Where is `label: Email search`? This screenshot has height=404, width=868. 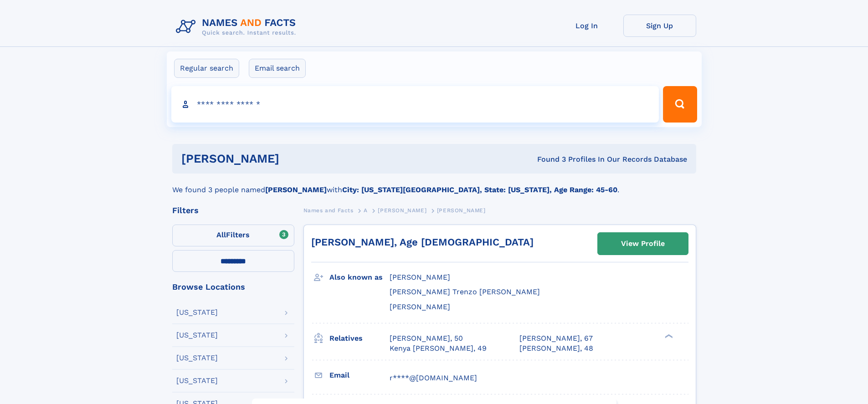 label: Email search is located at coordinates (277, 69).